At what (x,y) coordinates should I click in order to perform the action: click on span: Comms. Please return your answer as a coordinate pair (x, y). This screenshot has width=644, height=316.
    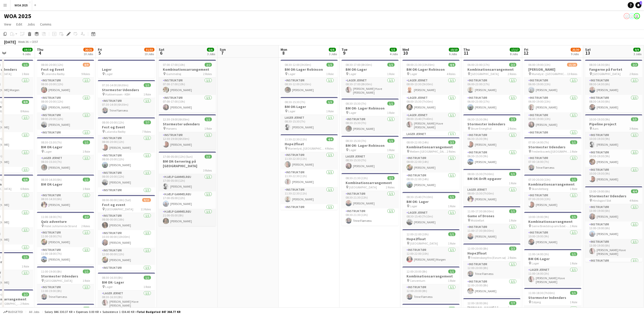
    Looking at the image, I should click on (46, 24).